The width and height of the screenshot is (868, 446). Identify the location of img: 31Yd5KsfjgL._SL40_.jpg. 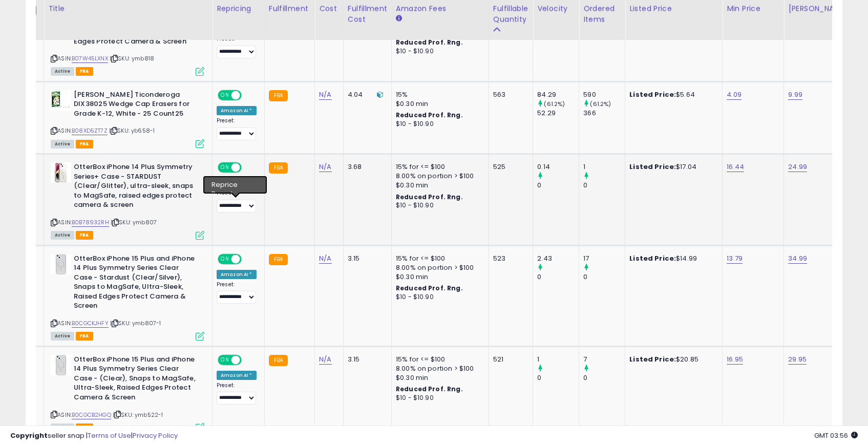
(61, 264).